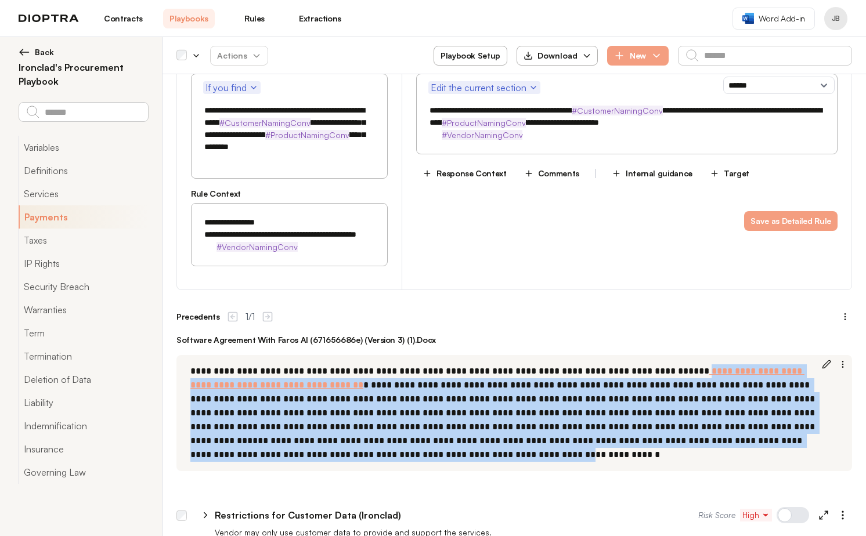  I want to click on div: Software Agreement with Faros AI (671656686e) (version 3) (1).docx, so click(514, 340).